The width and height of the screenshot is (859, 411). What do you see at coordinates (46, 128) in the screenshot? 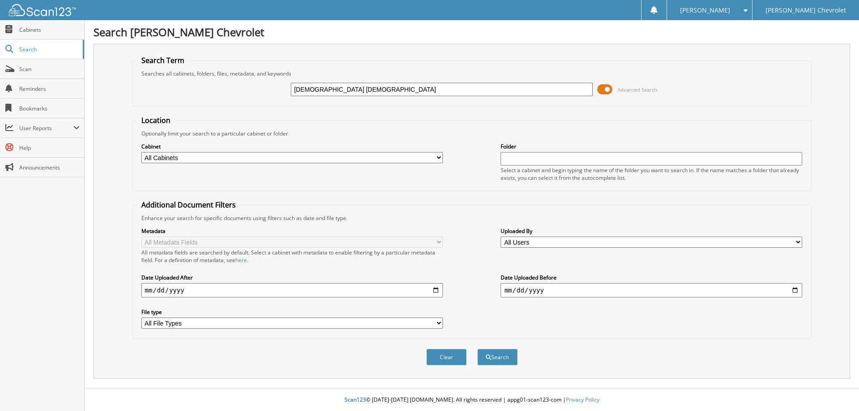
I see `span: User Reports` at bounding box center [46, 128].